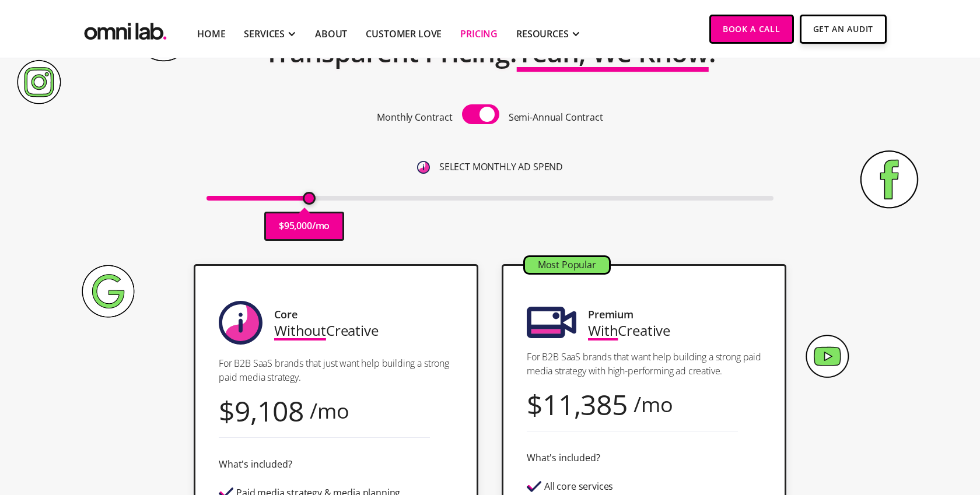  What do you see at coordinates (336, 370) in the screenshot?
I see `p: For B2B SaaS brands that just want help building a strong paid media strategy.` at bounding box center [336, 370].